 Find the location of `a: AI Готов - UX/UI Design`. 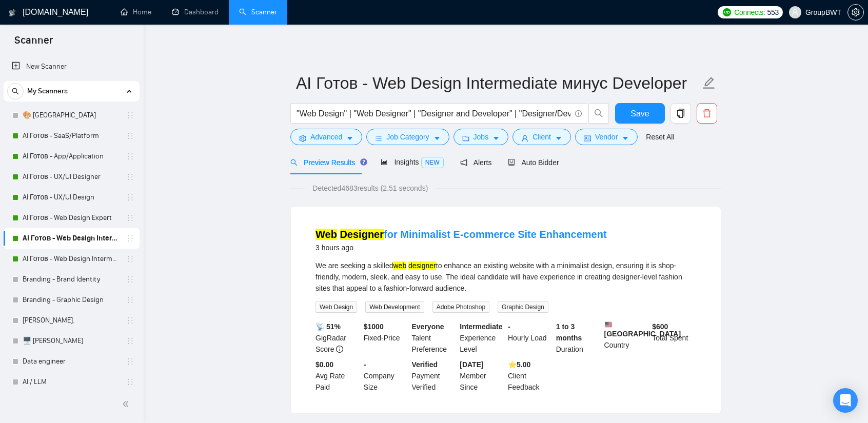

a: AI Готов - UX/UI Design is located at coordinates (72, 198).